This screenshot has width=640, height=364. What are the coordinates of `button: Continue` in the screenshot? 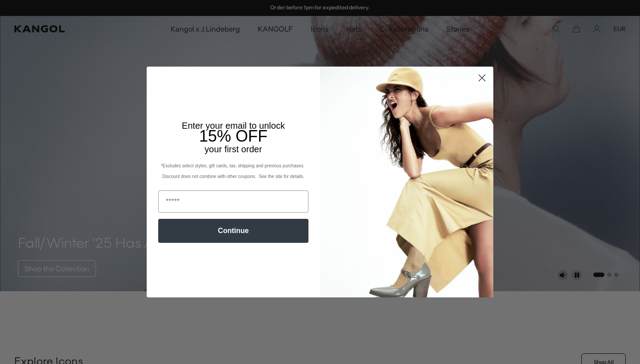 It's located at (233, 231).